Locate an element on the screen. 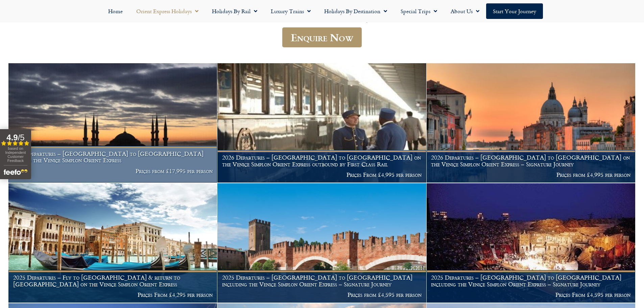 The height and width of the screenshot is (308, 644). a: Enquire Now is located at coordinates (322, 37).